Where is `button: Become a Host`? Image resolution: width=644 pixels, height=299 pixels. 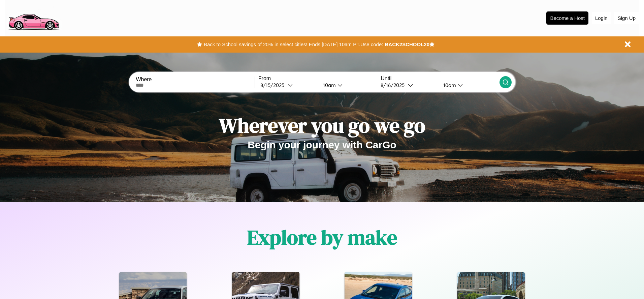
button: Become a Host is located at coordinates (567, 18).